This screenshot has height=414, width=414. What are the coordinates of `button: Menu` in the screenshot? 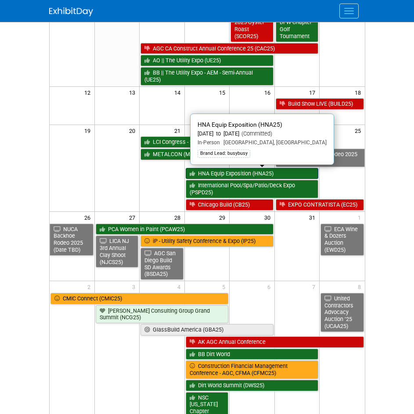 It's located at (349, 11).